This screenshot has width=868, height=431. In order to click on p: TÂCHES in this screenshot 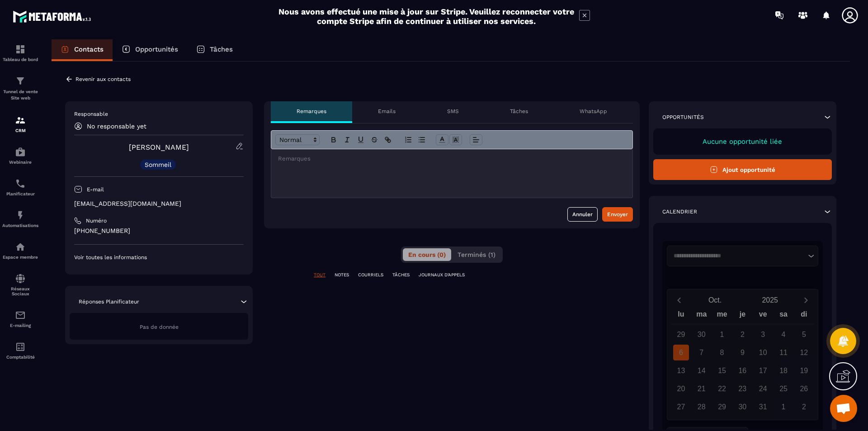, I will do `click(401, 275)`.